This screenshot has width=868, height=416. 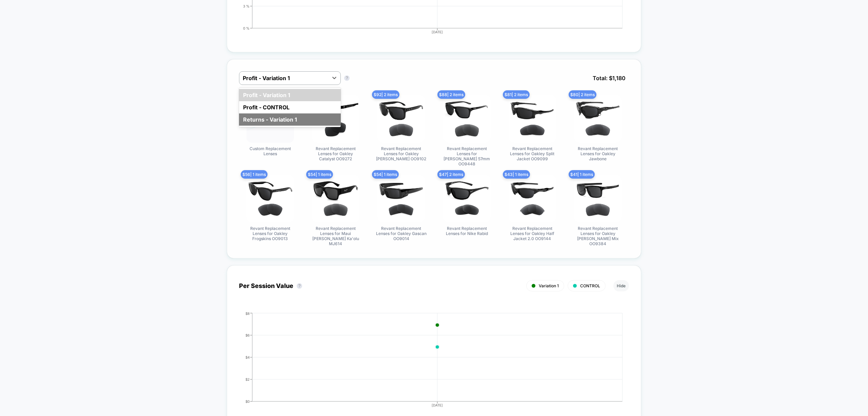 What do you see at coordinates (548, 286) in the screenshot?
I see `span: Variation 1` at bounding box center [548, 286].